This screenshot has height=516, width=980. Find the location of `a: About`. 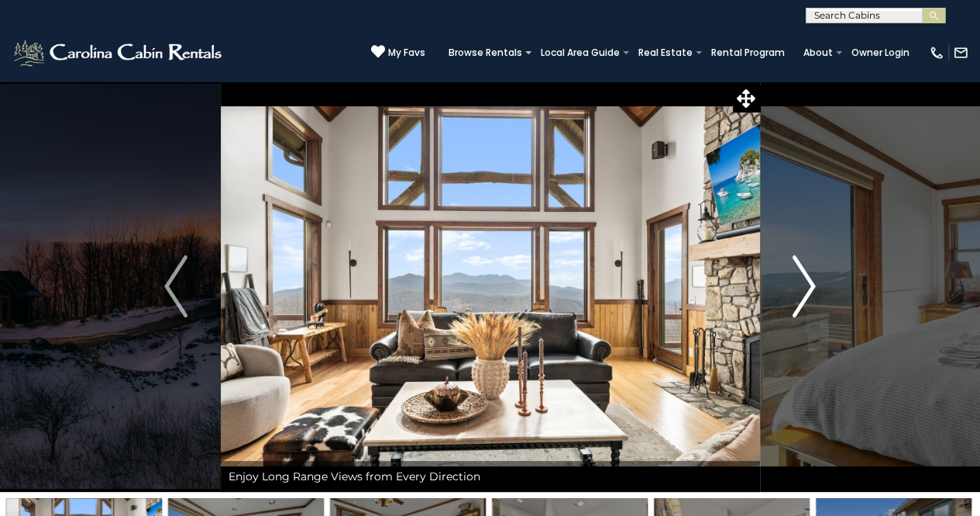

a: About is located at coordinates (818, 53).